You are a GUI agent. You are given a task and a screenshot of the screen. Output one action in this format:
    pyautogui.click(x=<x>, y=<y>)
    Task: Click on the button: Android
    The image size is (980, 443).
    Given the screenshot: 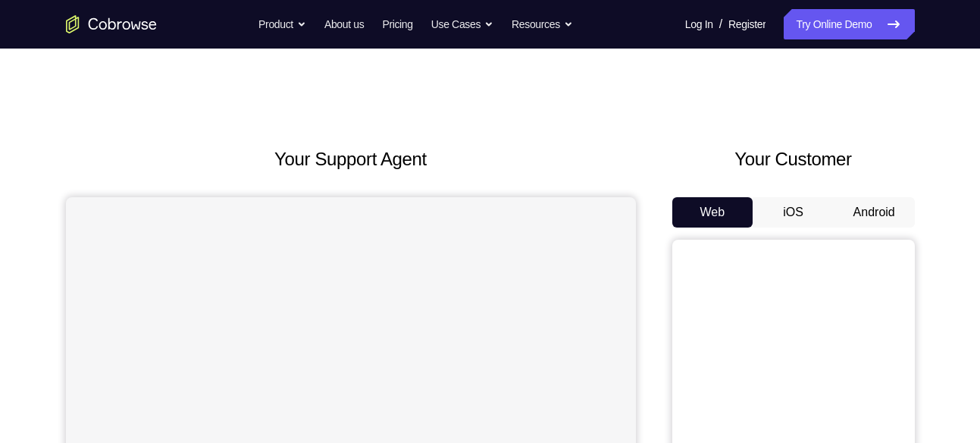 What is the action you would take?
    pyautogui.click(x=874, y=213)
    